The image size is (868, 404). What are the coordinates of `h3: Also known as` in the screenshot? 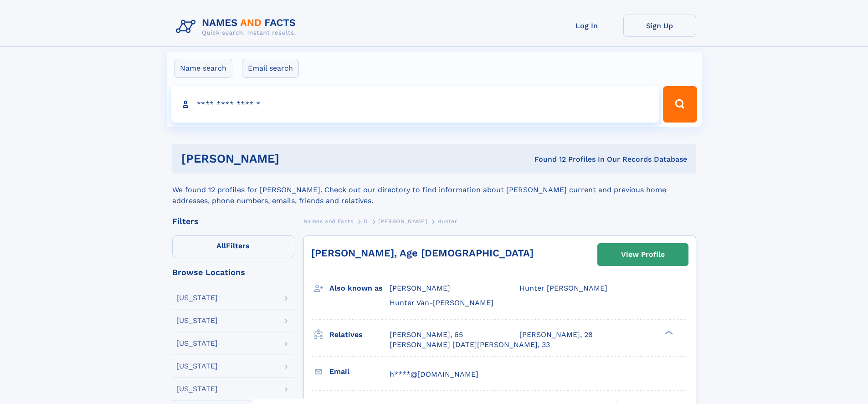 It's located at (359, 288).